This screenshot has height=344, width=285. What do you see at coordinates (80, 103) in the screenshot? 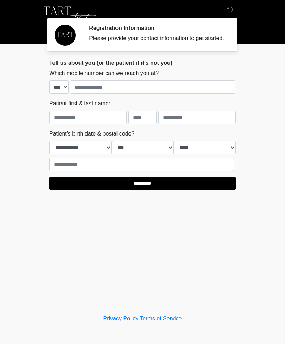
I see `label: Patient first & last name:` at bounding box center [80, 103].